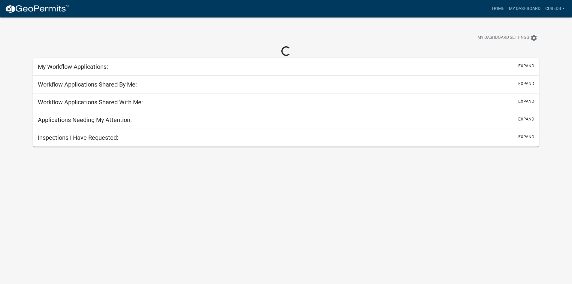 The height and width of the screenshot is (284, 572). I want to click on h5: Applications Needing My Attention:, so click(85, 120).